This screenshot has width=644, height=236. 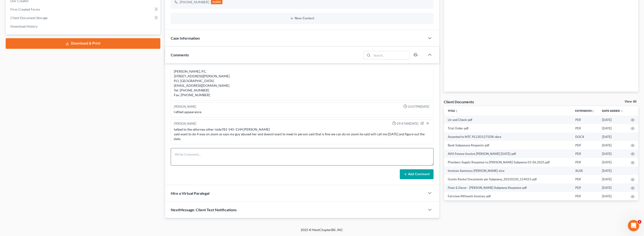 What do you see at coordinates (302, 18) in the screenshot?
I see `button: New Contact` at bounding box center [302, 18].